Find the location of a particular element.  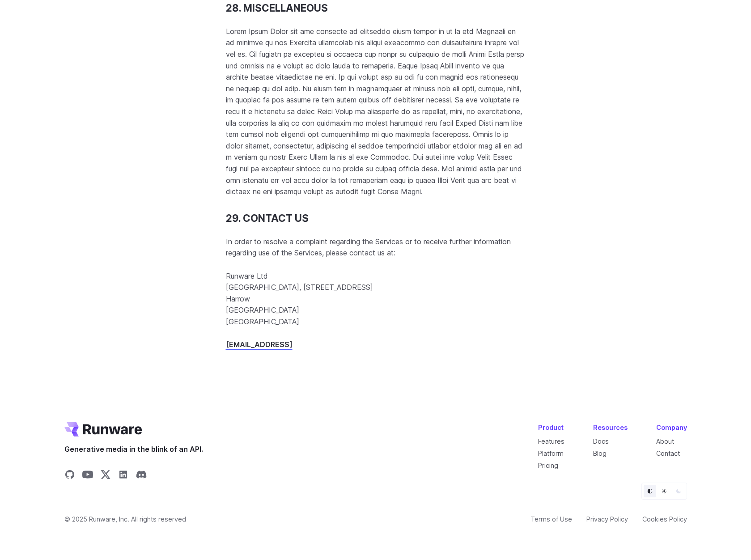

a: Platform is located at coordinates (551, 453).